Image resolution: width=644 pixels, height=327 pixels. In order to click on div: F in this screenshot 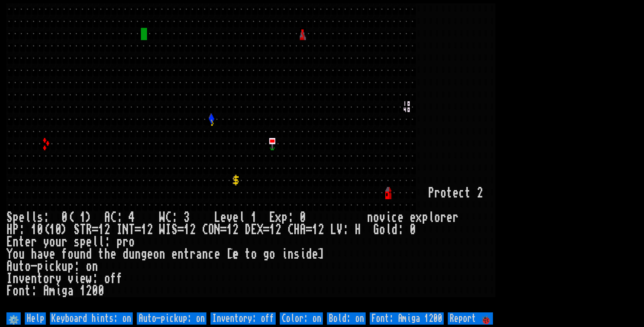, I will do `click(9, 291)`.